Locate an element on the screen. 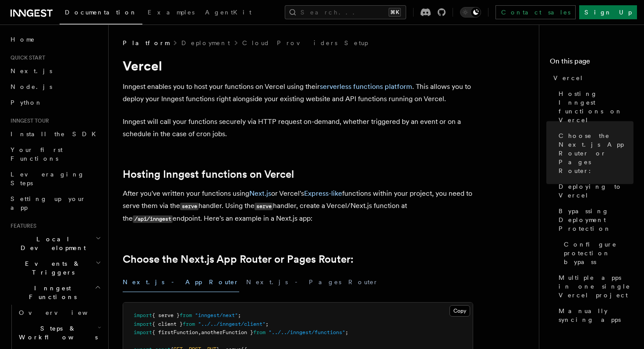  span: Home is located at coordinates (23, 39).